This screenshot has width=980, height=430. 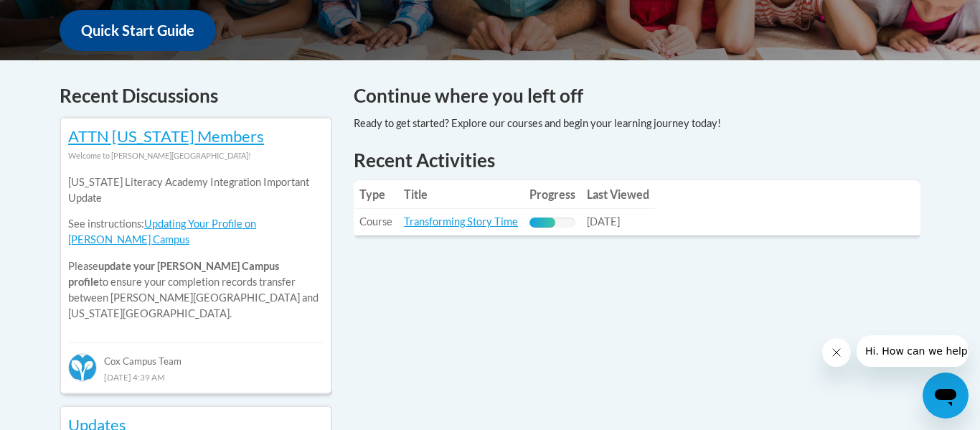 I want to click on span: Hi. How can we help?, so click(x=63, y=16).